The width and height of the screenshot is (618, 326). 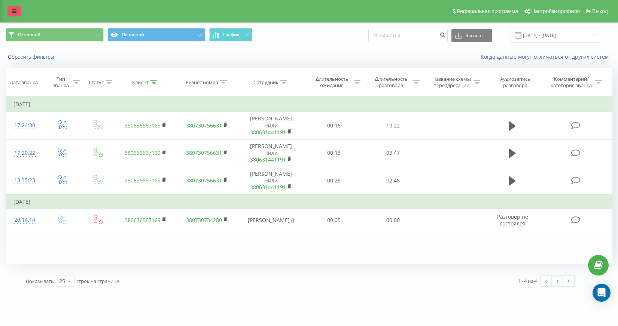 I want to click on div: 17:20:22, so click(x=25, y=153).